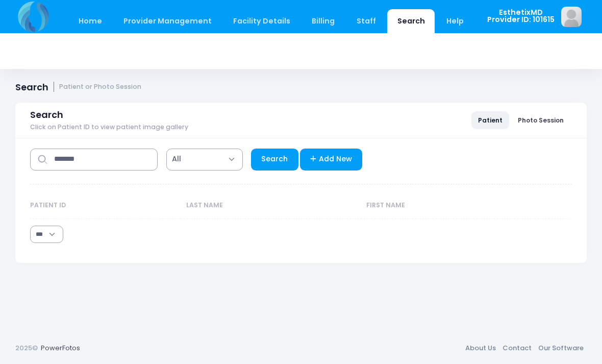  What do you see at coordinates (323, 21) in the screenshot?
I see `a: Billing` at bounding box center [323, 21].